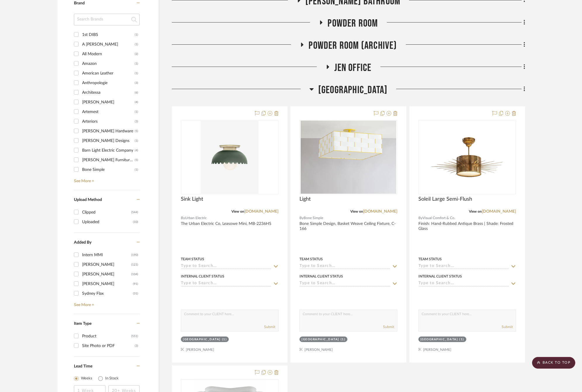  Describe the element at coordinates (109, 63) in the screenshot. I see `div: Amazon` at that location.